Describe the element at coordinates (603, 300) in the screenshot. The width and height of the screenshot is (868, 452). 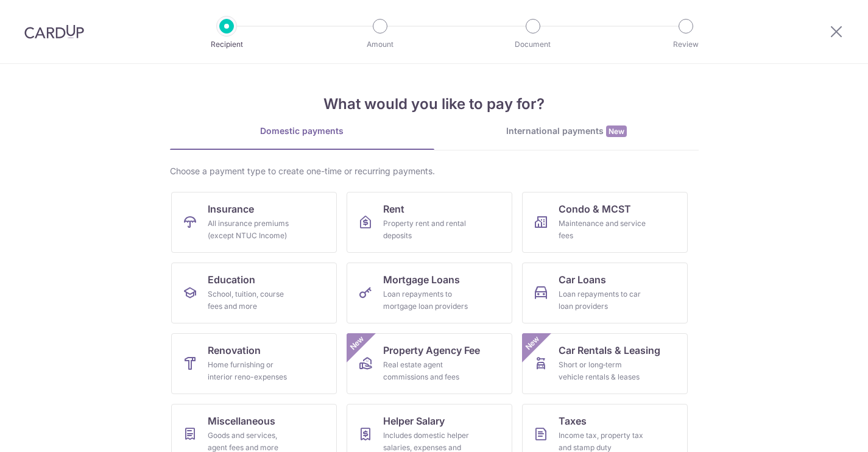
I see `div: Loan repayments to car loan providers` at that location.